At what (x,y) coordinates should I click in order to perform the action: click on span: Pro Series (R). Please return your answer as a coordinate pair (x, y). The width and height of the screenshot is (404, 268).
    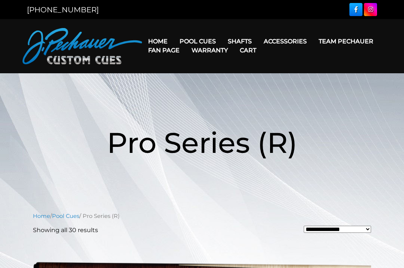
    Looking at the image, I should click on (202, 143).